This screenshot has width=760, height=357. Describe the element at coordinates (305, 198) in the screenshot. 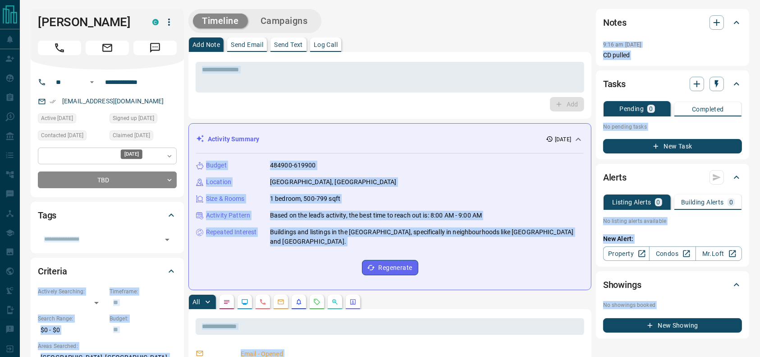

I see `p: 1 bedroom, 500-799 sqft` at that location.